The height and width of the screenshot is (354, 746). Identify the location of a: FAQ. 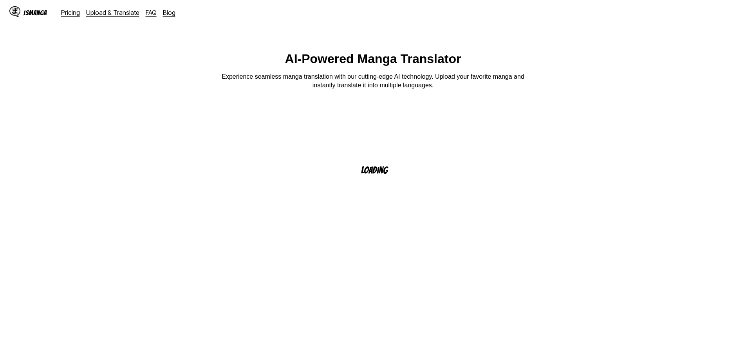
(151, 13).